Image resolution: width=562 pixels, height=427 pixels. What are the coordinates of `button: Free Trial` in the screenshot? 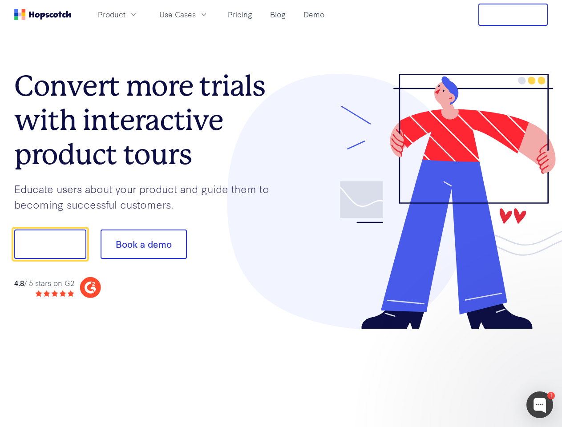 It's located at (513, 15).